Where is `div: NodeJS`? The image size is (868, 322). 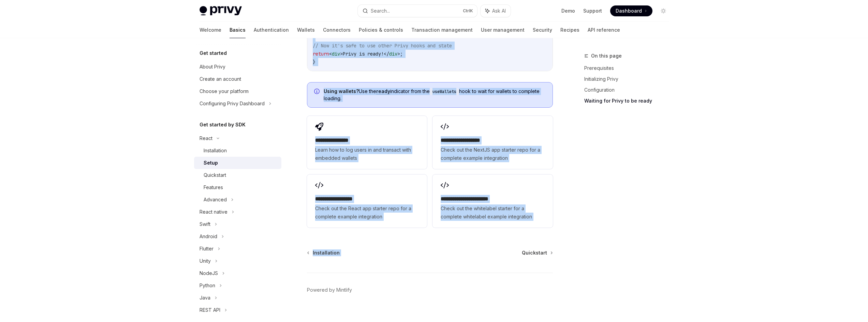
div: NodeJS is located at coordinates (209, 273).